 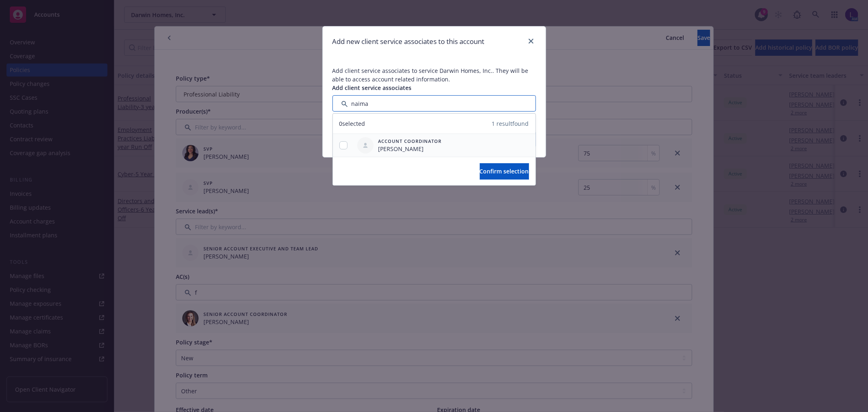 What do you see at coordinates (353, 123) in the screenshot?
I see `span: 0 selected` at bounding box center [353, 123].